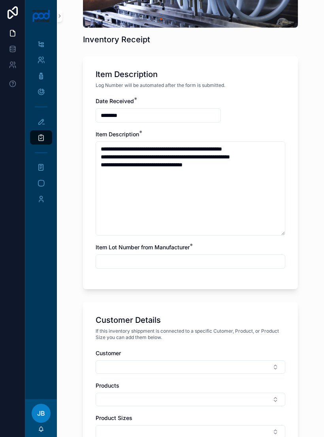 The image size is (324, 437). Describe the element at coordinates (191, 334) in the screenshot. I see `span: If this inventory shippment is connected to a specific Cutomer, Product, or Product Size you can ...` at that location.